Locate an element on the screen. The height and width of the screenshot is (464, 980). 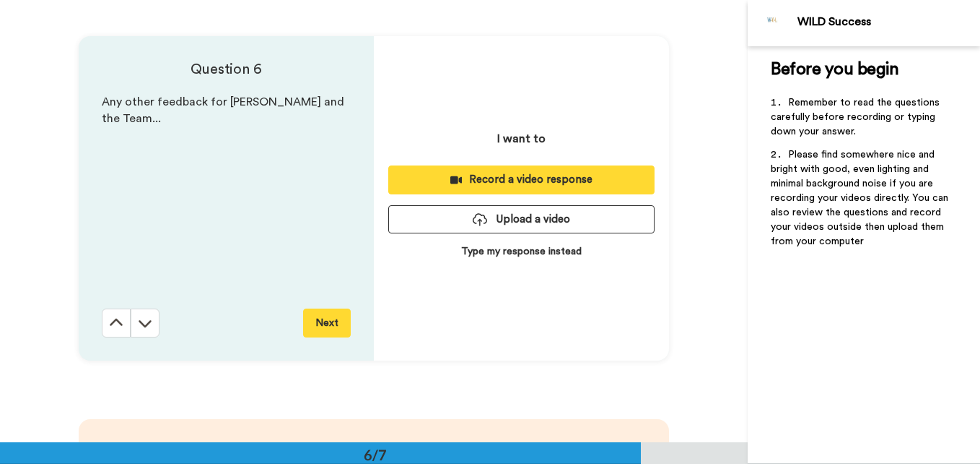
p: Type my response instead is located at coordinates (521, 251).